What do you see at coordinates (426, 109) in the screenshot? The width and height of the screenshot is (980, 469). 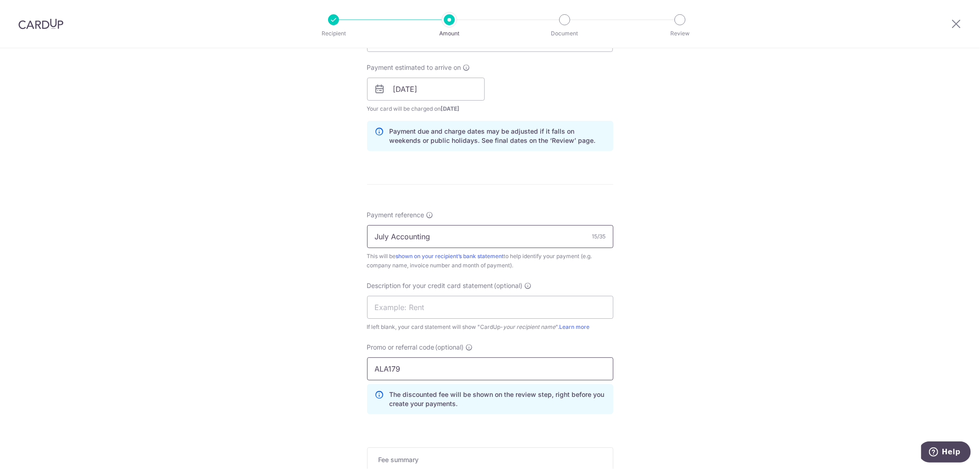 I see `span: Your card will be charged on` at bounding box center [426, 109].